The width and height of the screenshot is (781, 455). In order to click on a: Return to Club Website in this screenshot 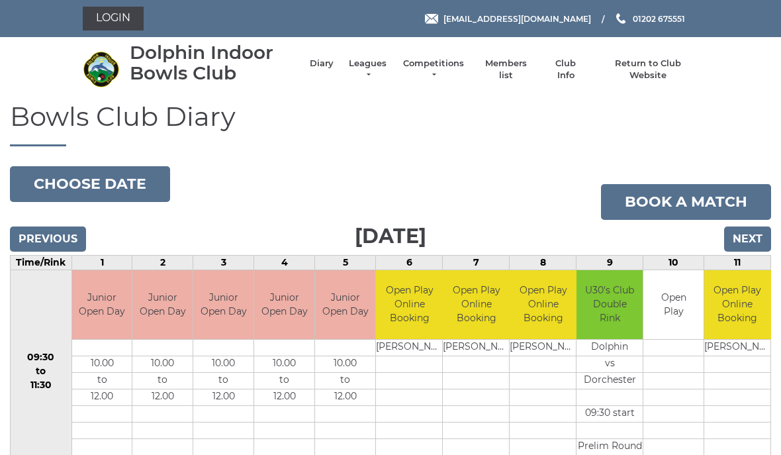, I will do `click(648, 70)`.